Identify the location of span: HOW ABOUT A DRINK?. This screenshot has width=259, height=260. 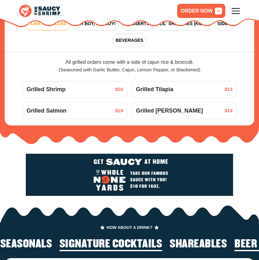
(130, 228).